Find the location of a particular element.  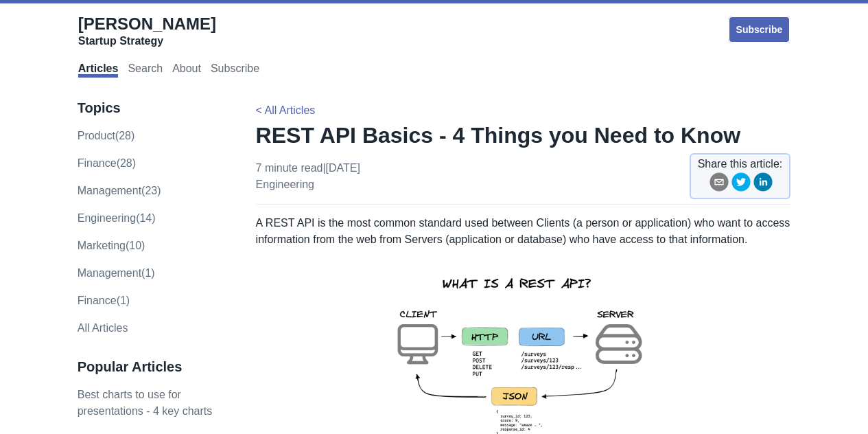

a: All Articles is located at coordinates (103, 327).